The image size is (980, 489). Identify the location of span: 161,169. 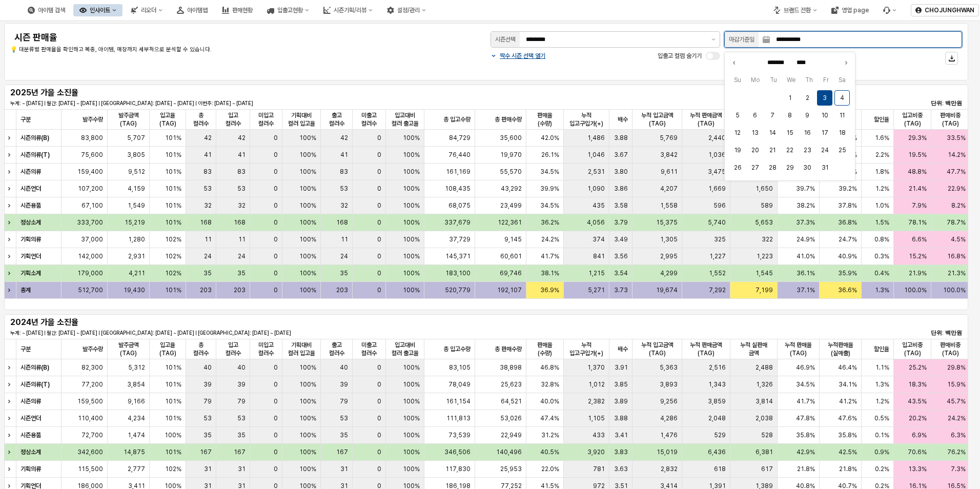
(458, 172).